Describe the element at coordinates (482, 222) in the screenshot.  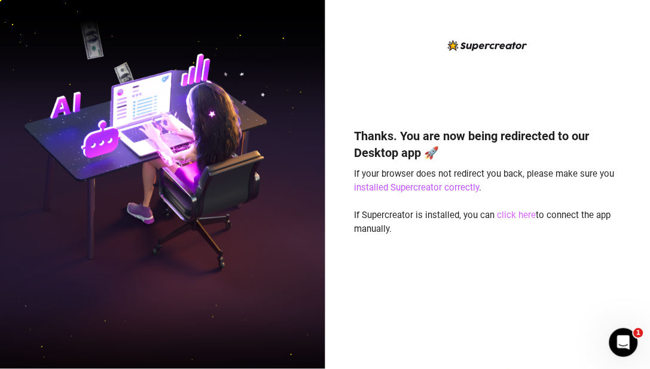
I see `span: If Supercreator is installed, you can to connect the app manually.` at that location.